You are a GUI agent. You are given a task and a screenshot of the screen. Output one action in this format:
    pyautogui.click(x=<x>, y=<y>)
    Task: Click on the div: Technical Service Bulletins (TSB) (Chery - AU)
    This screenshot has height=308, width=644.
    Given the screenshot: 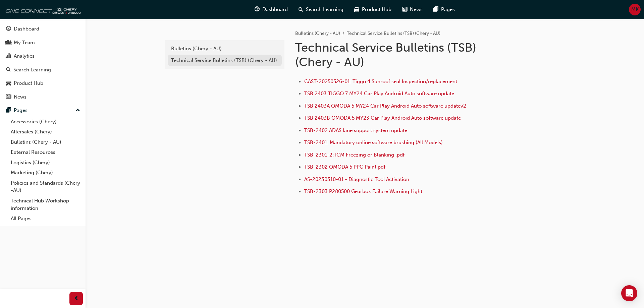 What is the action you would take?
    pyautogui.click(x=225, y=61)
    